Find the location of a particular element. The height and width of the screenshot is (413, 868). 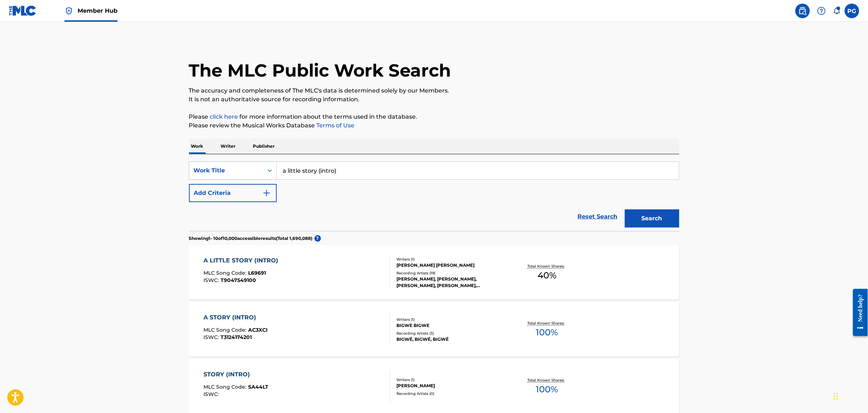

p: Writer is located at coordinates (228, 146).